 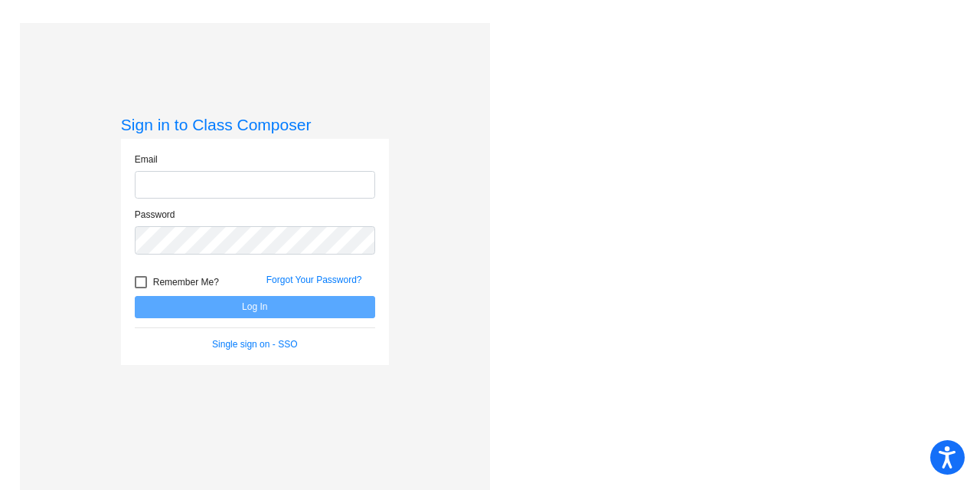 I want to click on label: Email, so click(x=146, y=160).